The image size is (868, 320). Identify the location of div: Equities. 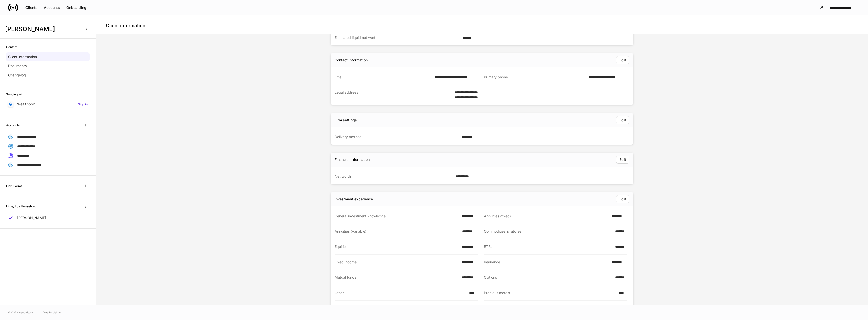
(397, 247).